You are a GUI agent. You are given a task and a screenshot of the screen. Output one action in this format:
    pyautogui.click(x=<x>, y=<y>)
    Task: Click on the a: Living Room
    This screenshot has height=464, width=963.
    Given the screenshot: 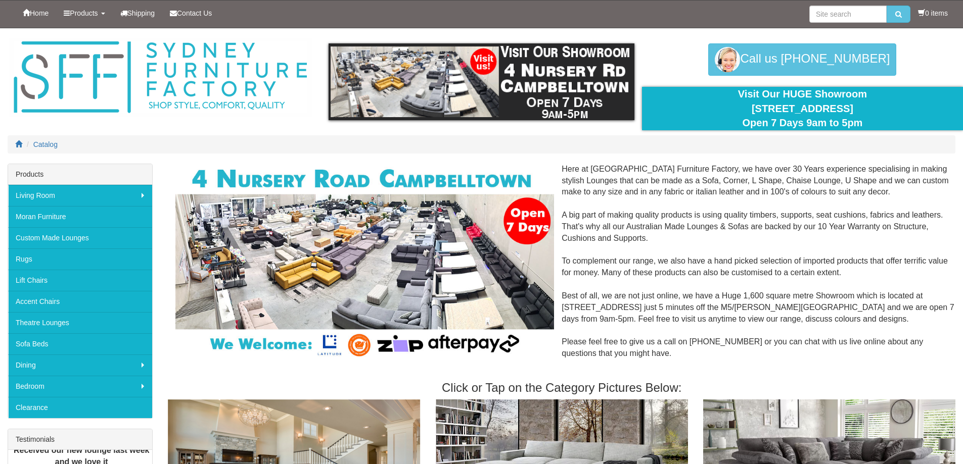 What is the action you would take?
    pyautogui.click(x=80, y=196)
    